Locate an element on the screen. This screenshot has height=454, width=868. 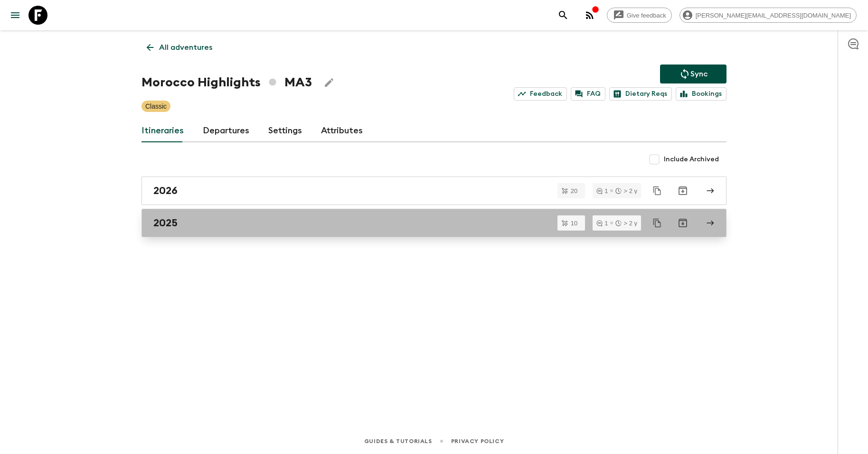
button: Edit Adventure Title is located at coordinates (329, 83).